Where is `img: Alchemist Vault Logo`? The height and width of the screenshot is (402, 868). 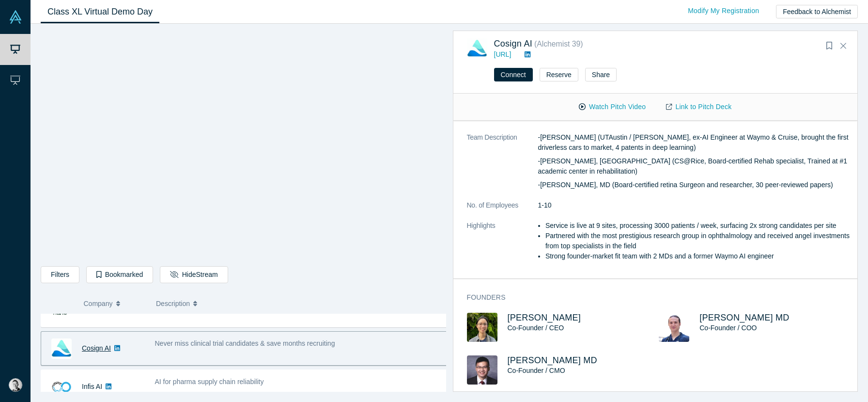
img: Alchemist Vault Logo is located at coordinates (16, 17).